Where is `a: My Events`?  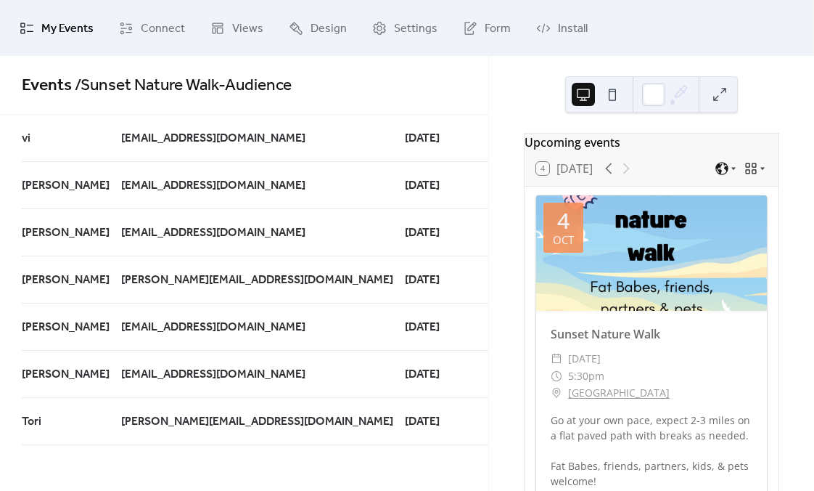
a: My Events is located at coordinates (57, 28).